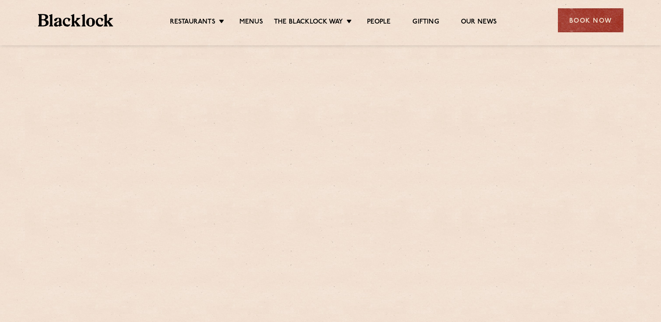  I want to click on img: BL_Textured_Logo-footer-cropped.svg, so click(76, 20).